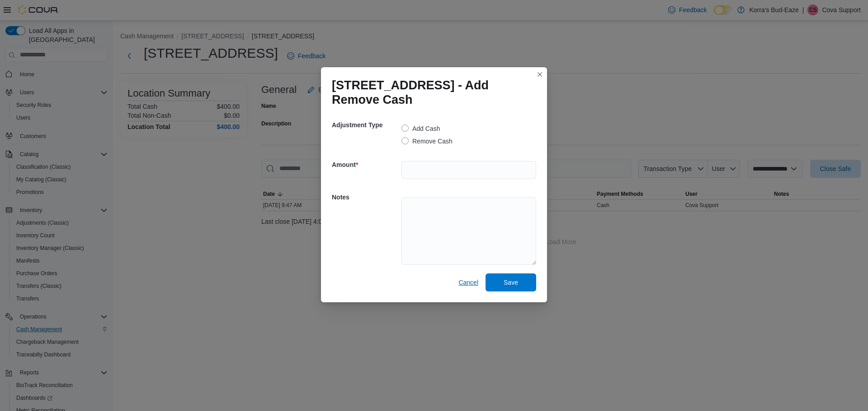 The height and width of the screenshot is (411, 868). What do you see at coordinates (511, 282) in the screenshot?
I see `span: Save` at bounding box center [511, 282].